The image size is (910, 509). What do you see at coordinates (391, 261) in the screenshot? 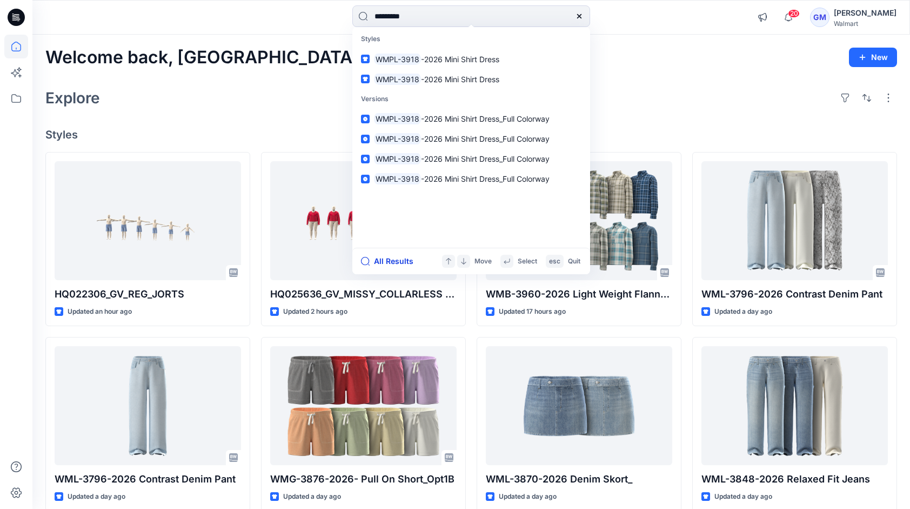
I see `a: All Results` at bounding box center [391, 261].